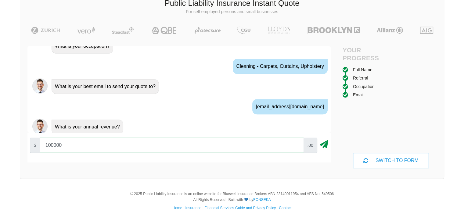  Describe the element at coordinates (391, 160) in the screenshot. I see `div: SWITCH TO FORM` at that location.